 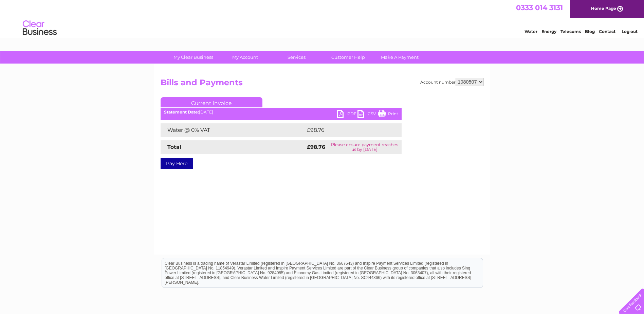 I want to click on a: Blog, so click(x=590, y=31).